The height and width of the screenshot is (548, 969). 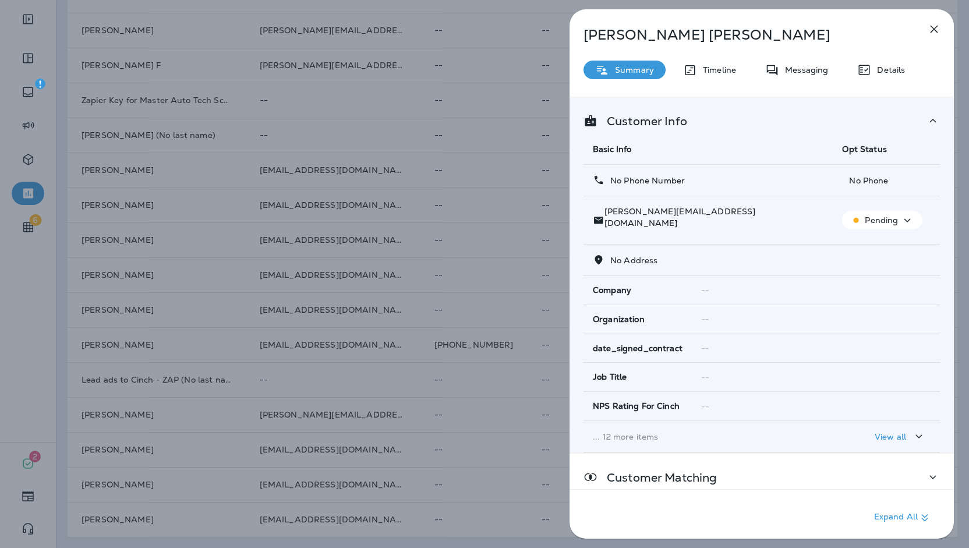 I want to click on span: Organization, so click(x=619, y=319).